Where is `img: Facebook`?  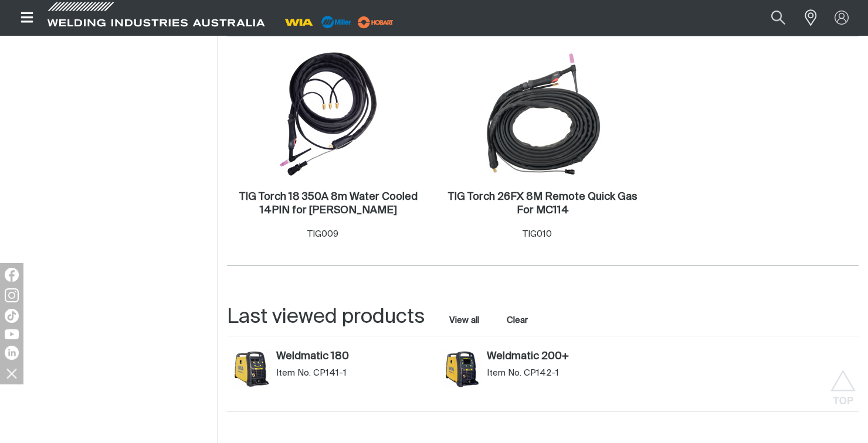 img: Facebook is located at coordinates (12, 275).